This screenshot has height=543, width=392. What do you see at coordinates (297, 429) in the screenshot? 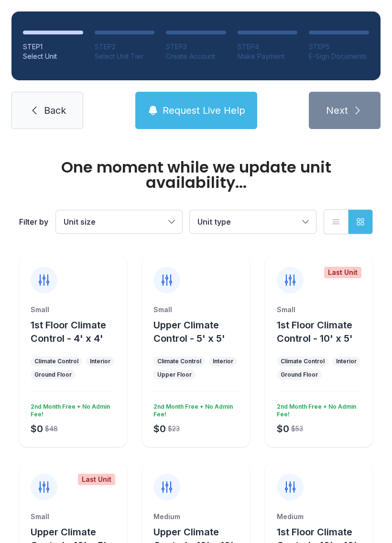
I see `div: $53` at bounding box center [297, 429].